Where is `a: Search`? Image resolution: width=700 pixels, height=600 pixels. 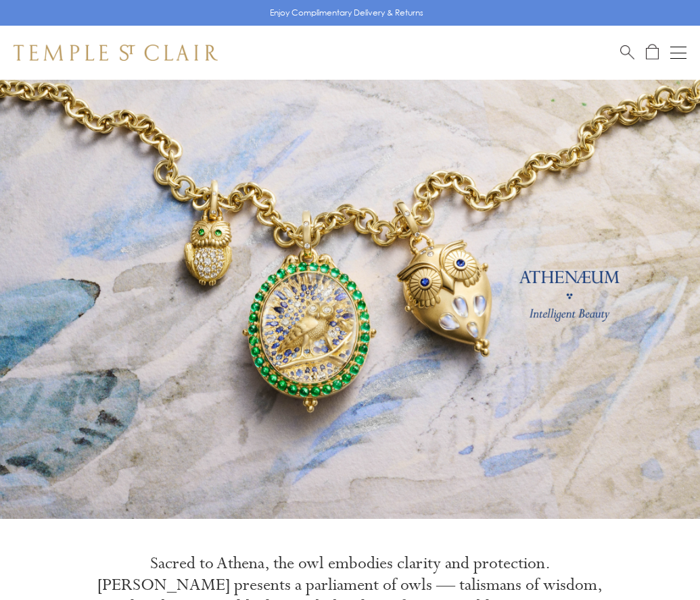 a: Search is located at coordinates (627, 52).